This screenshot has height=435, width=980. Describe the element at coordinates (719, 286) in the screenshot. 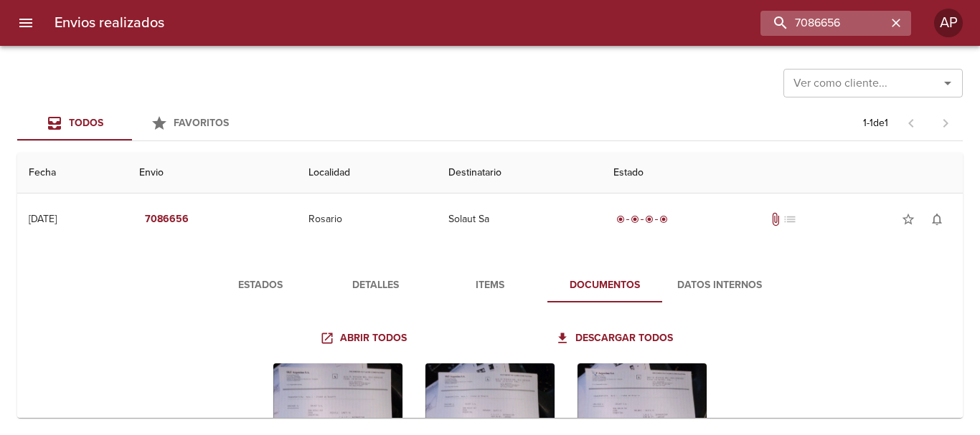

I see `span: Datos Internos` at that location.